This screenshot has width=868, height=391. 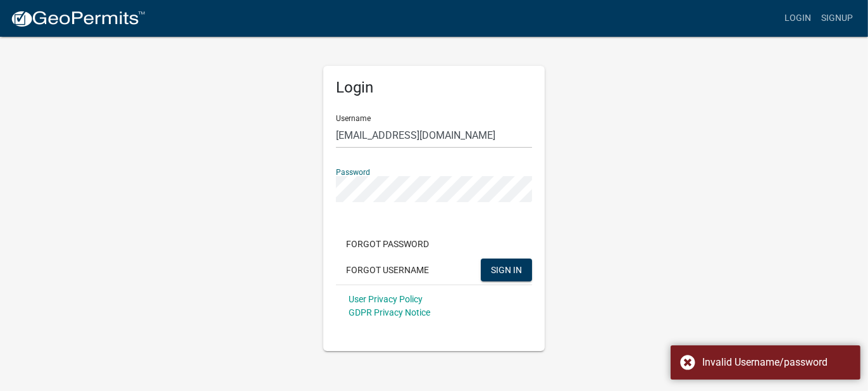 What do you see at coordinates (388, 270) in the screenshot?
I see `button: Forgot Username` at bounding box center [388, 270].